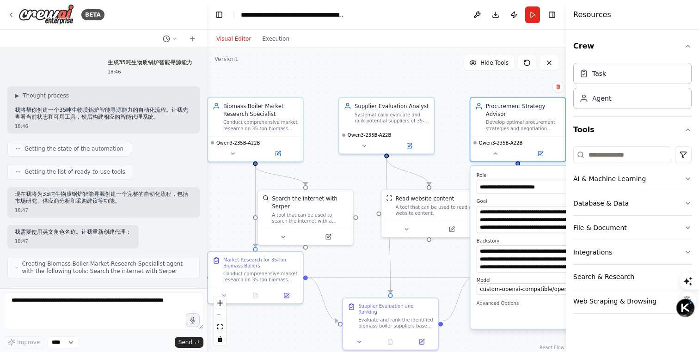 The image size is (699, 352). Describe the element at coordinates (396, 323) in the screenshot. I see `div: Evaluate and rank the identified biomass boiler suppliers based on: manufacturing capabilities, q...` at that location.